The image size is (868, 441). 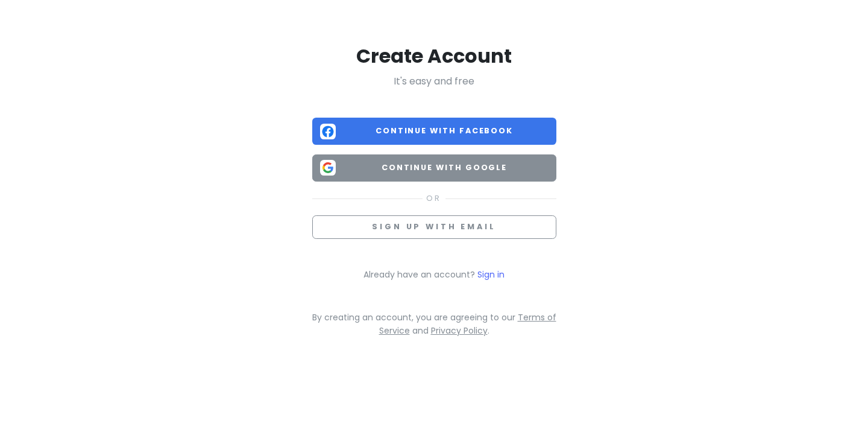 I want to click on u: Terms of Service, so click(x=468, y=324).